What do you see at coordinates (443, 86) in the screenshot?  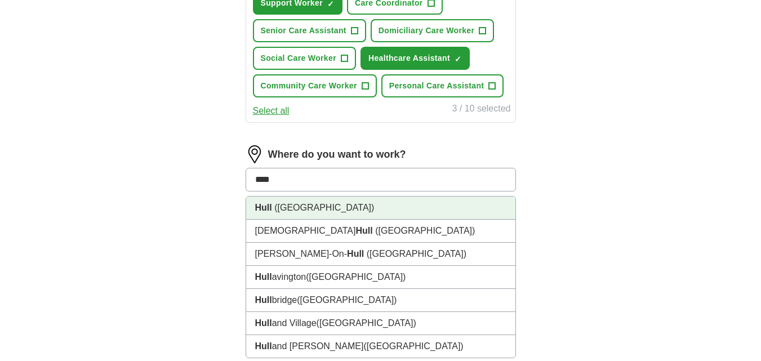 I see `button: Personal Care Assistant` at bounding box center [443, 86].